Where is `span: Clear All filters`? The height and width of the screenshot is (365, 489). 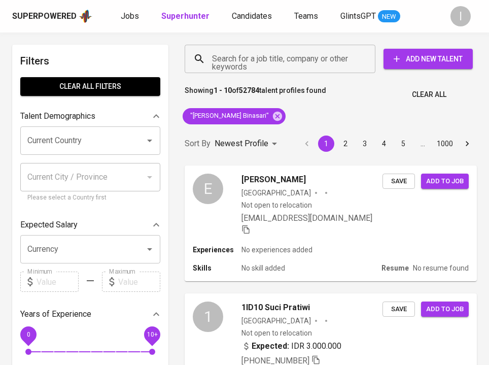 span: Clear All filters is located at coordinates (90, 86).